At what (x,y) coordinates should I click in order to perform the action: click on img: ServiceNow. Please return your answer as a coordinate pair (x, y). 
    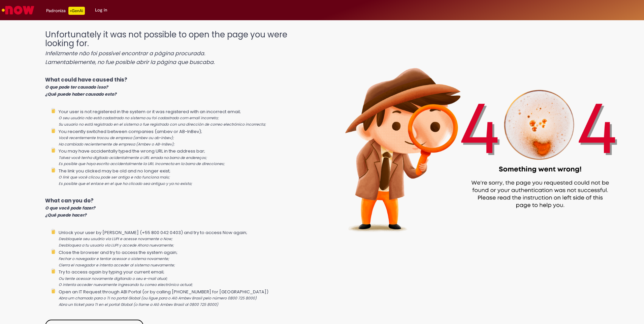
    Looking at the image, I should click on (18, 10).